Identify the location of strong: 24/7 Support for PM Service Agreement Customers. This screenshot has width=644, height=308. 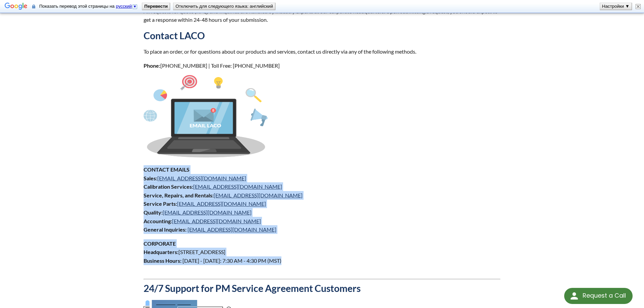
(252, 288).